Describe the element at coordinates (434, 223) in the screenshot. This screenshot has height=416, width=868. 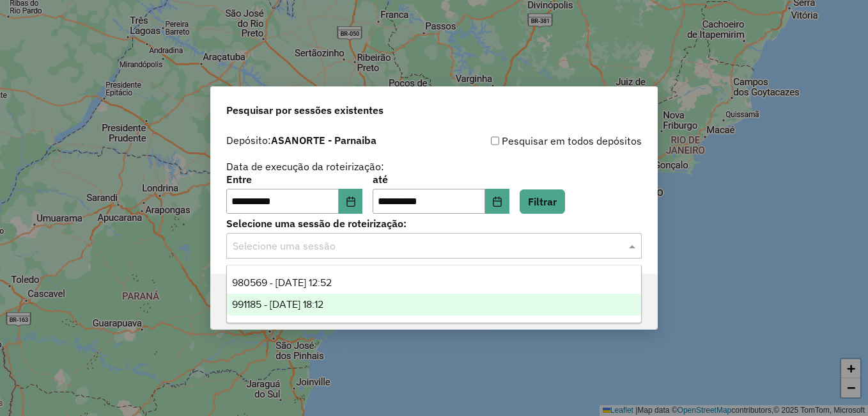
I see `label: Selecione uma sessão de roteirização:` at that location.